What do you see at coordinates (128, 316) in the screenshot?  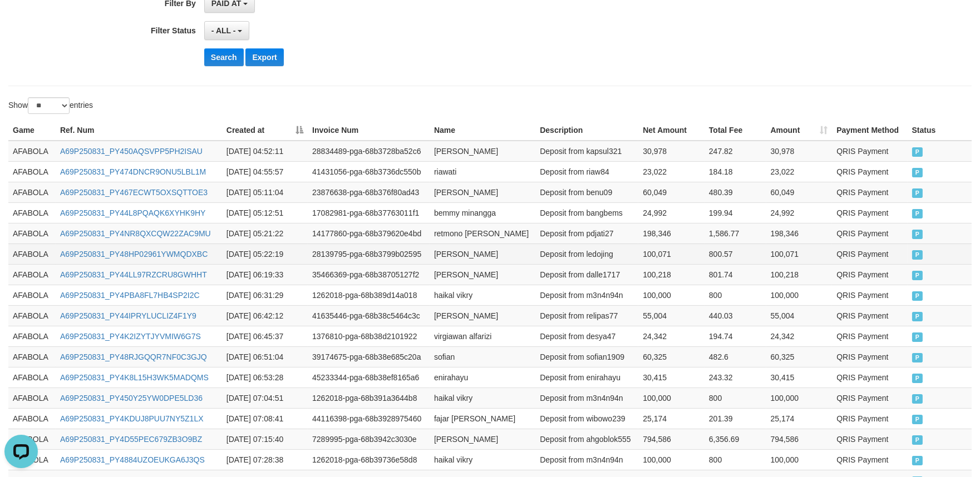 I see `a: A69P250831_PY44IPRYLUCLIZ4F1Y9` at bounding box center [128, 316].